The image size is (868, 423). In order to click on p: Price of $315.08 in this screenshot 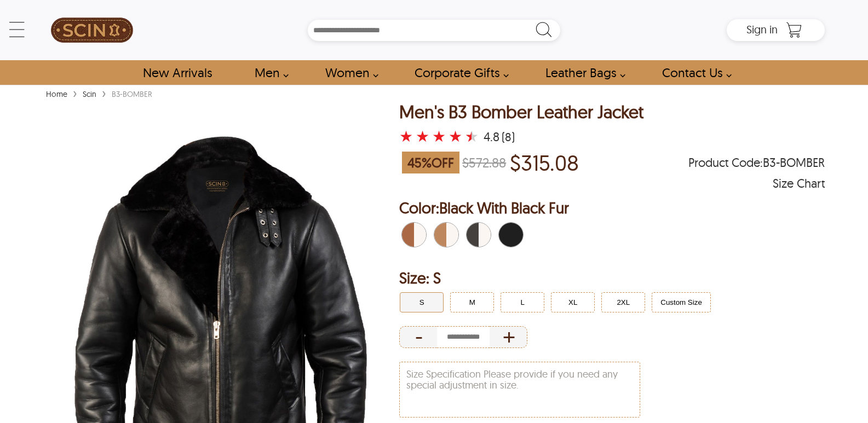, I will do `click(544, 163)`.